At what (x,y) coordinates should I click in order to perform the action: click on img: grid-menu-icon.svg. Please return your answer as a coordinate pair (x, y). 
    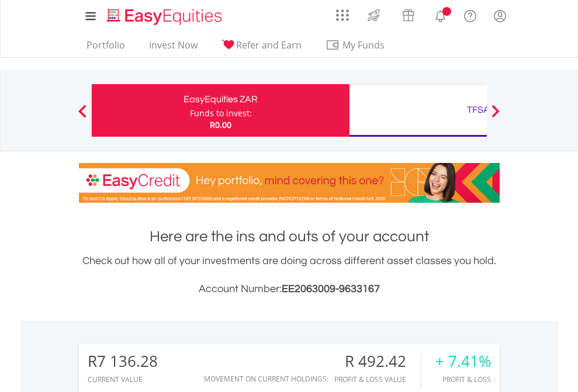
    Looking at the image, I should click on (343, 15).